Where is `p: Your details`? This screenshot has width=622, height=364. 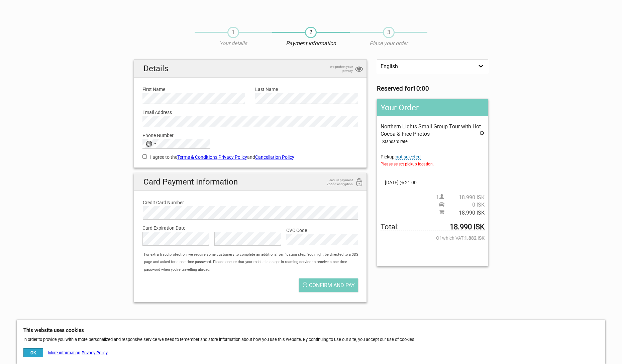 p: Your details is located at coordinates (233, 43).